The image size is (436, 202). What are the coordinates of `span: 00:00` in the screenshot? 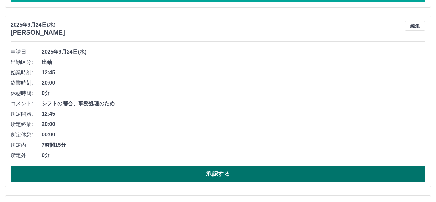 It's located at (233, 135).